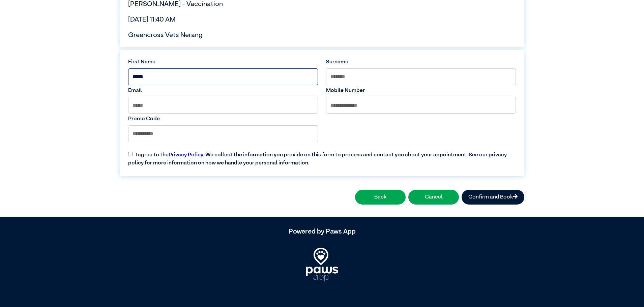 The height and width of the screenshot is (307, 644). I want to click on span: Greencross Vets Nerang, so click(165, 35).